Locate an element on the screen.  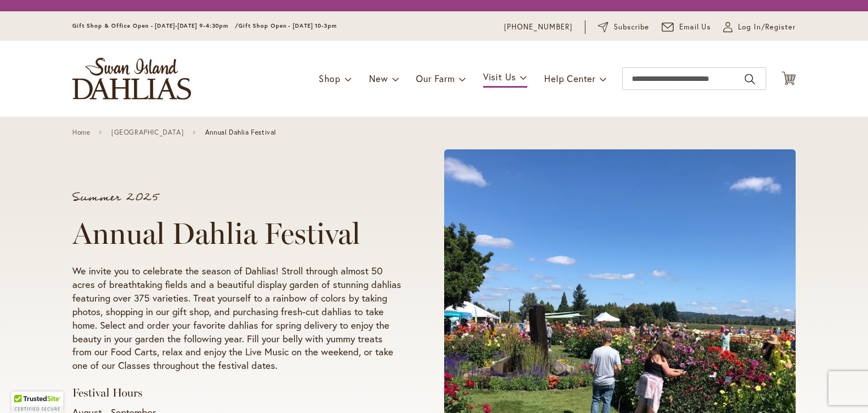
span: Subscribe is located at coordinates (631, 27).